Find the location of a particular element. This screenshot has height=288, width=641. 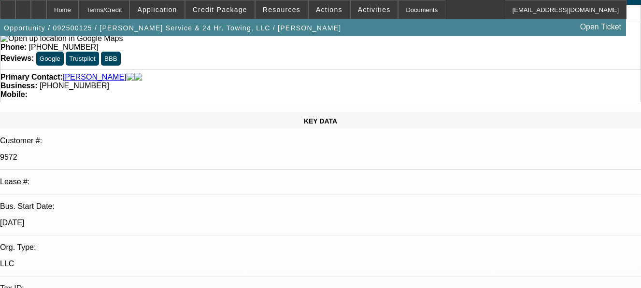

span: Credit Package is located at coordinates (220, 10).